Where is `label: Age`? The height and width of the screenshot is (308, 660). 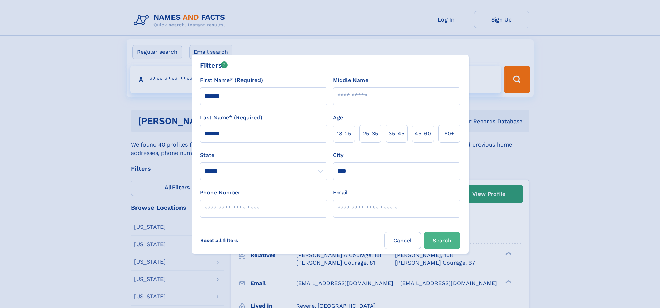
label: Age is located at coordinates (338, 118).